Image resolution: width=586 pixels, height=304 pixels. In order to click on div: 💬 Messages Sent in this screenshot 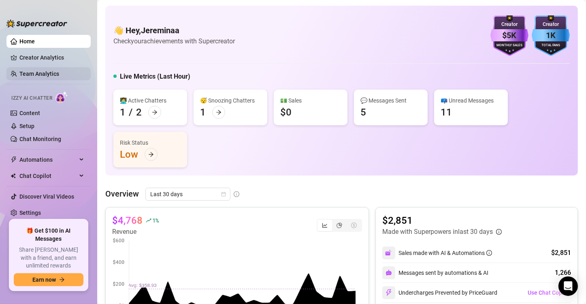, I will do `click(391, 100)`.